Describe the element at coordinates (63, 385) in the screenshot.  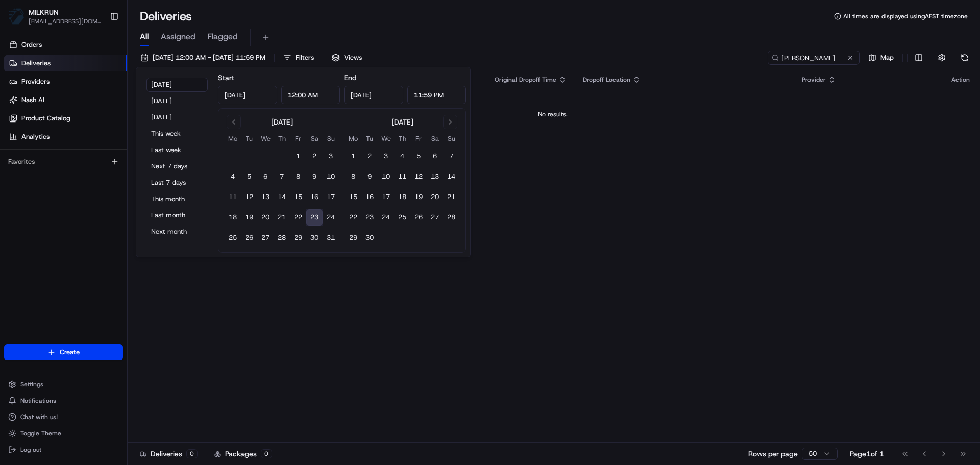
I see `button: Settings` at that location.